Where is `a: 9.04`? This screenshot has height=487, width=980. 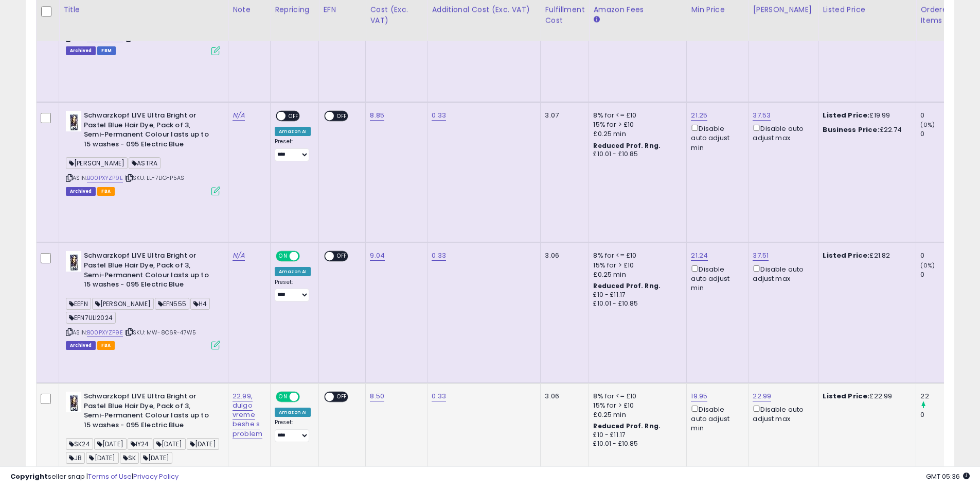 a: 9.04 is located at coordinates (377, 255).